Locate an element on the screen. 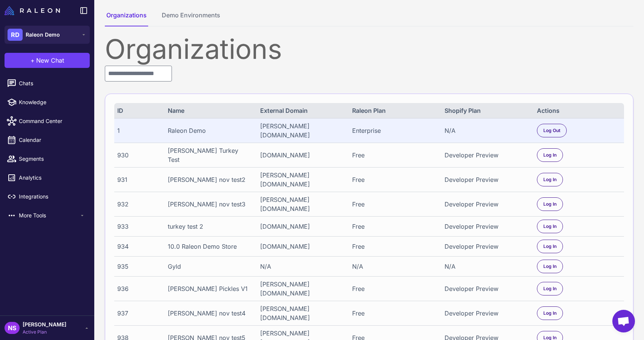 Image resolution: width=644 pixels, height=340 pixels. div: Shopify Plan is located at coordinates (487, 111).